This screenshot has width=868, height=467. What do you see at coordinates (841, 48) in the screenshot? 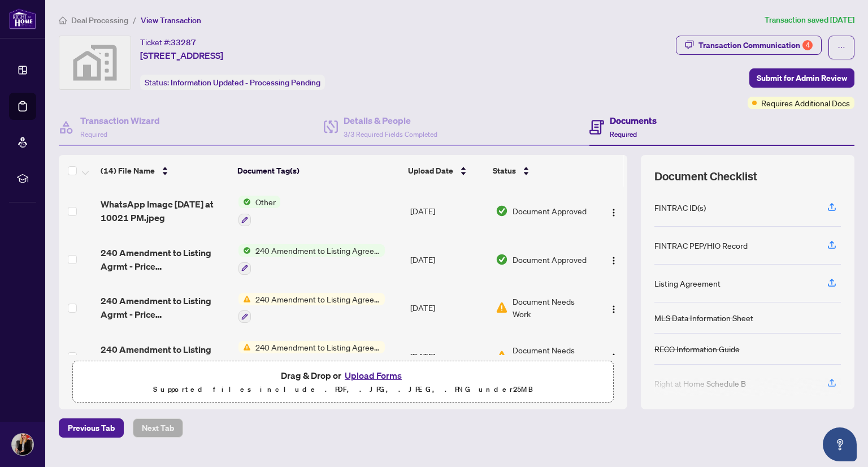
I see `span: ellipsis` at bounding box center [841, 48].